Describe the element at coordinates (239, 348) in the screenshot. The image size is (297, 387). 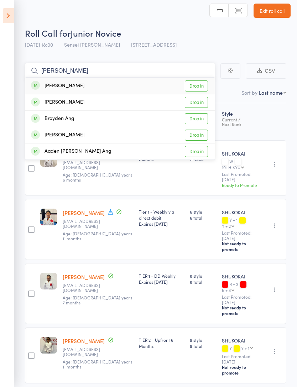
I see `div: Y` at that location.